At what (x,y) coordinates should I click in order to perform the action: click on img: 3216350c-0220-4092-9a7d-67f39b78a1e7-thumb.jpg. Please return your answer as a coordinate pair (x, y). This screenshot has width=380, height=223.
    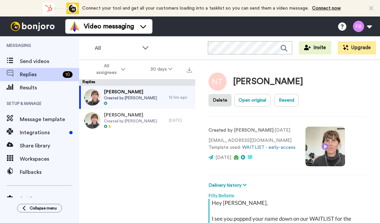
    Looking at the image, I should click on (92, 120).